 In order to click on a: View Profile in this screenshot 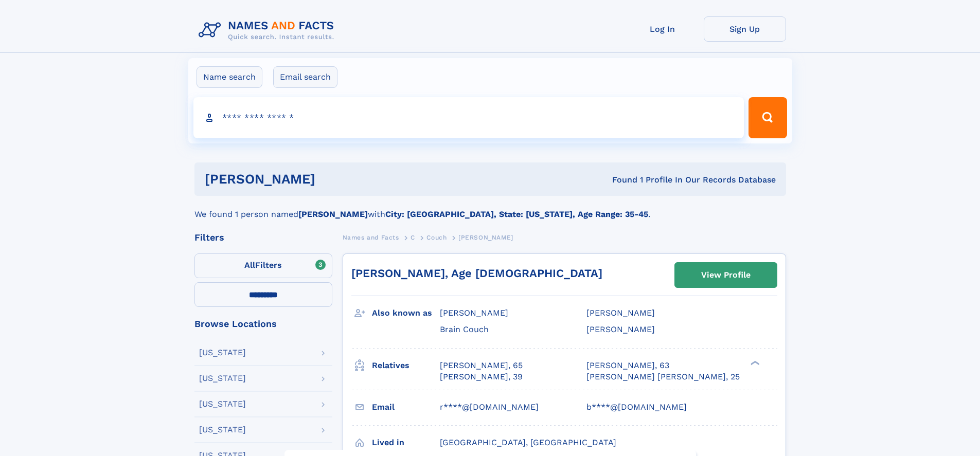, I will do `click(727, 275)`.